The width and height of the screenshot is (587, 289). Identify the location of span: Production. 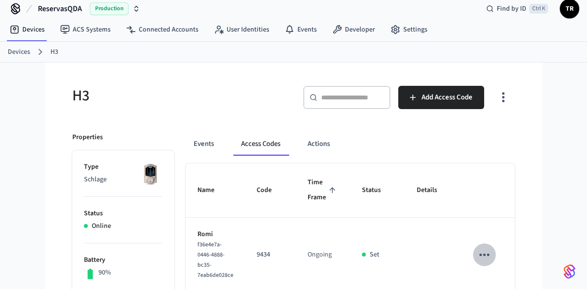
(109, 9).